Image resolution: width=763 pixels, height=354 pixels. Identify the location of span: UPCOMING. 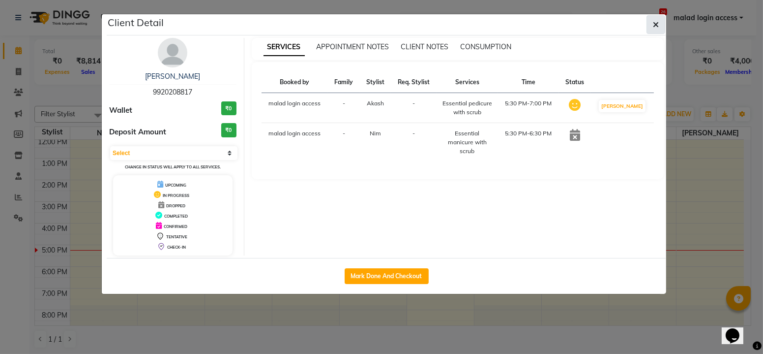
(176, 185).